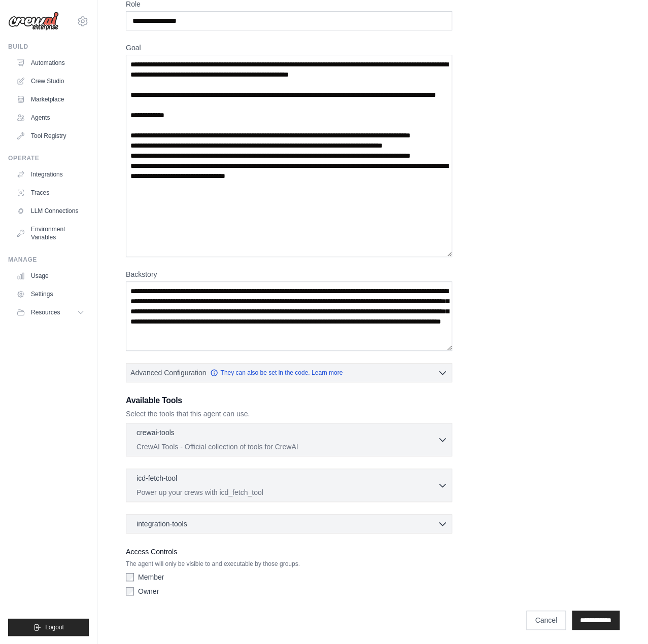 Image resolution: width=648 pixels, height=644 pixels. What do you see at coordinates (50, 294) in the screenshot?
I see `a: Settings` at bounding box center [50, 294].